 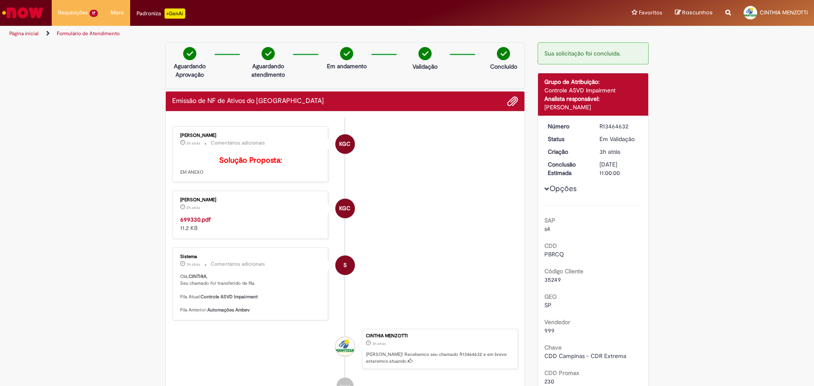 What do you see at coordinates (593, 99) in the screenshot?
I see `div: Analista responsável:` at bounding box center [593, 99].